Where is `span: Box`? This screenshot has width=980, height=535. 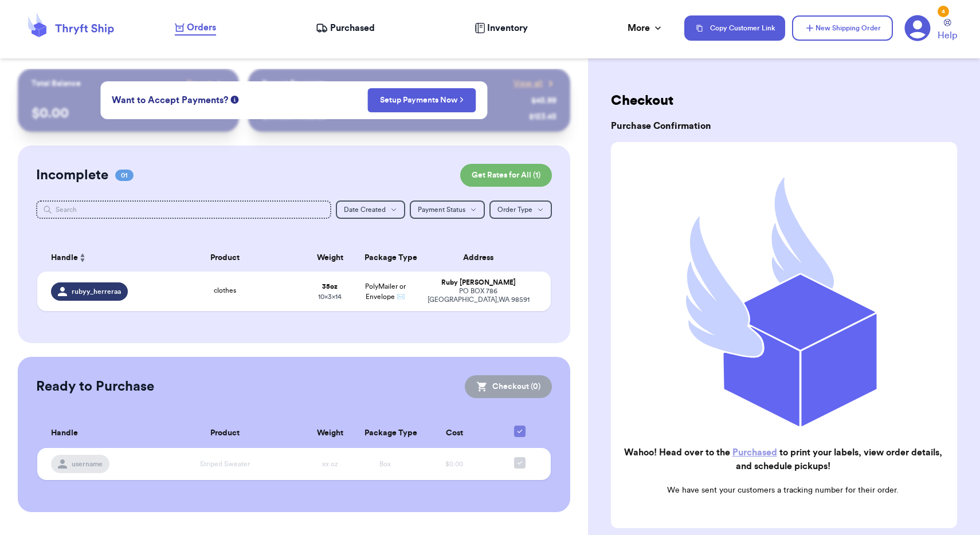 span: Box is located at coordinates (385, 464).